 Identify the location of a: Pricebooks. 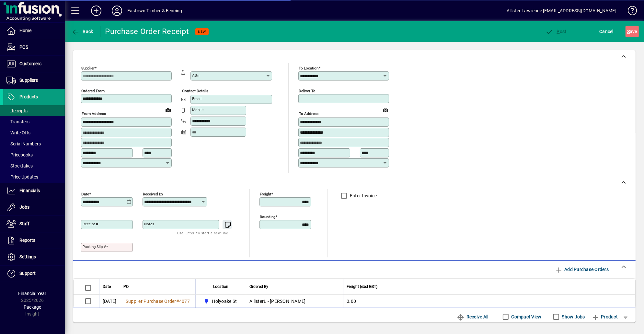
(34, 155).